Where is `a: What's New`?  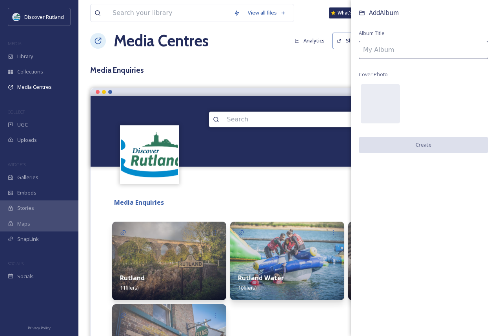 a: What's New is located at coordinates (349, 13).